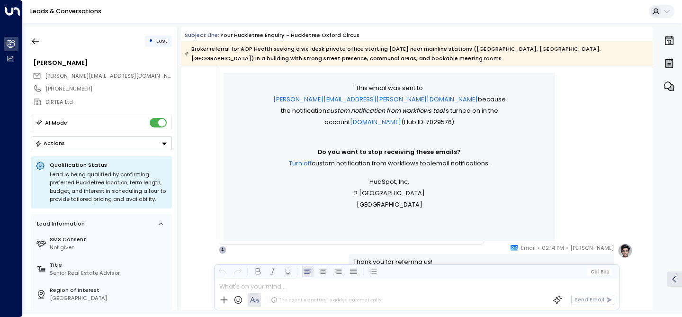 The image size is (682, 317). What do you see at coordinates (101, 143) in the screenshot?
I see `div: Button group with a nested menu` at bounding box center [101, 143].